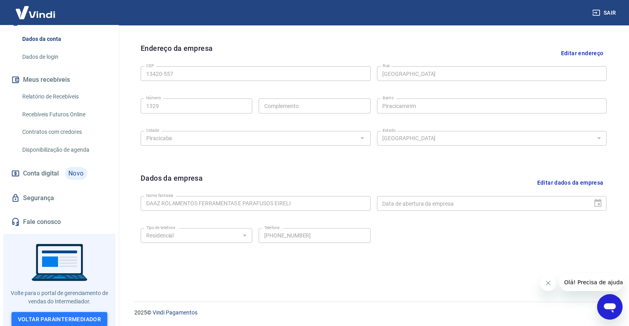  What do you see at coordinates (389, 130) in the screenshot?
I see `label: Estado` at bounding box center [389, 130].